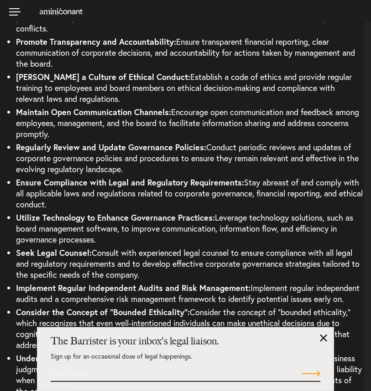  Describe the element at coordinates (115, 217) in the screenshot. I see `b: Utilize Technology to Enhance Governance Practices:` at that location.